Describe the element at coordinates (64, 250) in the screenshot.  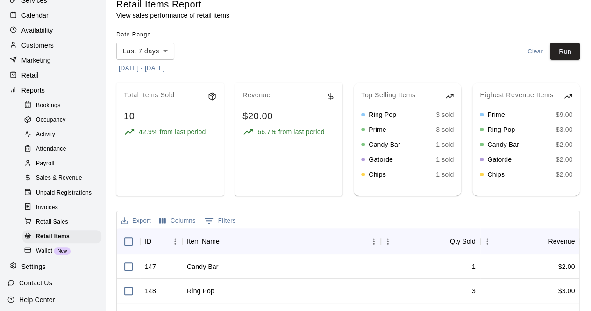
I see `a: WalletNew` at that location.